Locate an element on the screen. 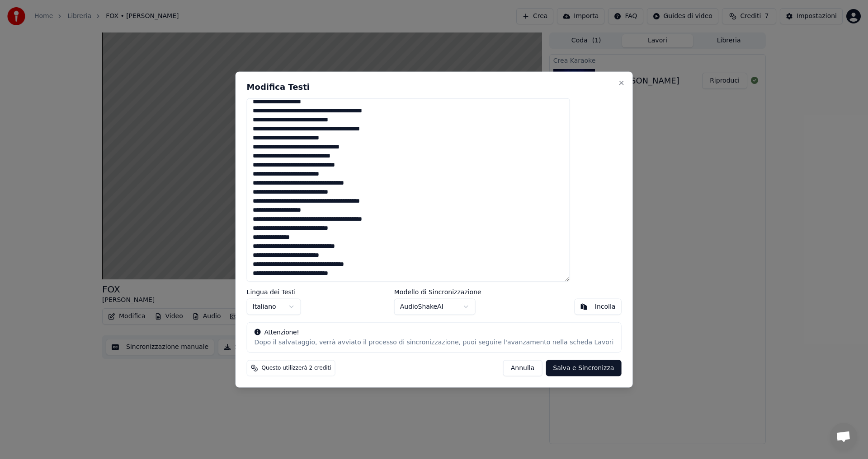 This screenshot has width=868, height=459. button: Salva e Sincronizza is located at coordinates (583, 369).